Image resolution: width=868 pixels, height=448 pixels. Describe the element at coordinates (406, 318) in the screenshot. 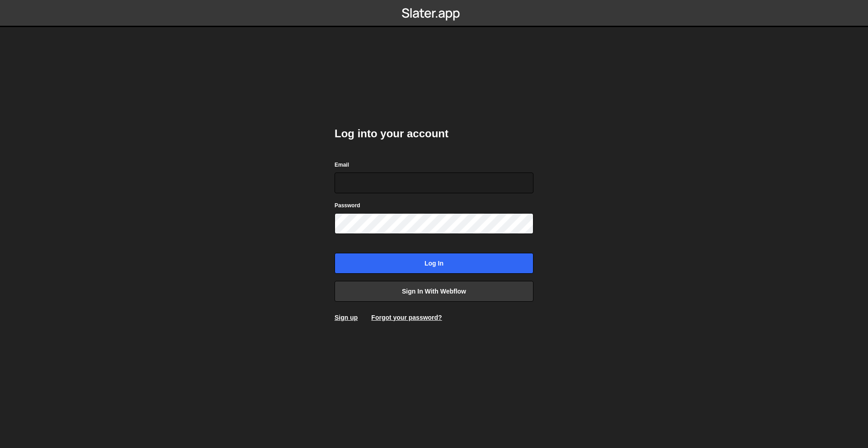

I see `a: Forgot your password?` at that location.